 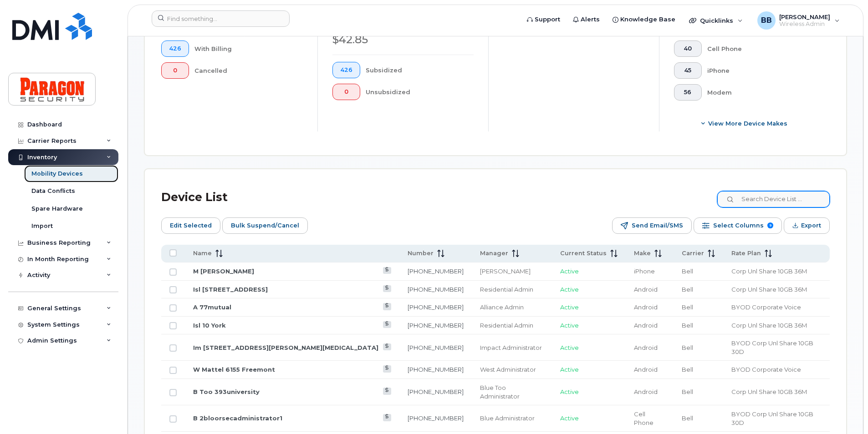 I want to click on button: Send Email/SMS, so click(x=652, y=226).